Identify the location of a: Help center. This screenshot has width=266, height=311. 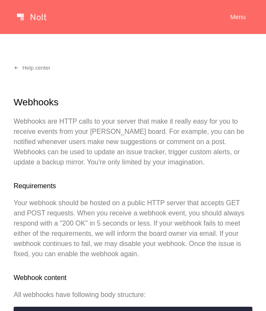
(32, 68).